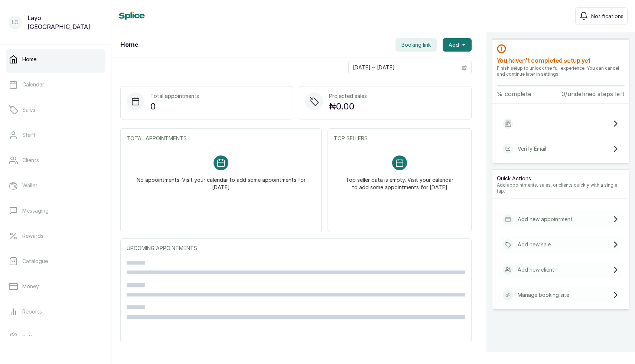 The width and height of the screenshot is (635, 364). What do you see at coordinates (55, 287) in the screenshot?
I see `a: Money` at bounding box center [55, 287].